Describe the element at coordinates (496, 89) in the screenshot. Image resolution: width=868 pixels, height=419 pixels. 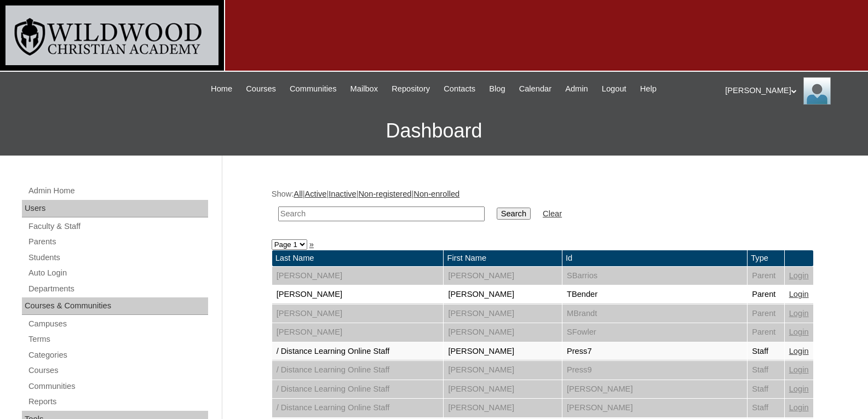
I see `a: Blog` at that location.